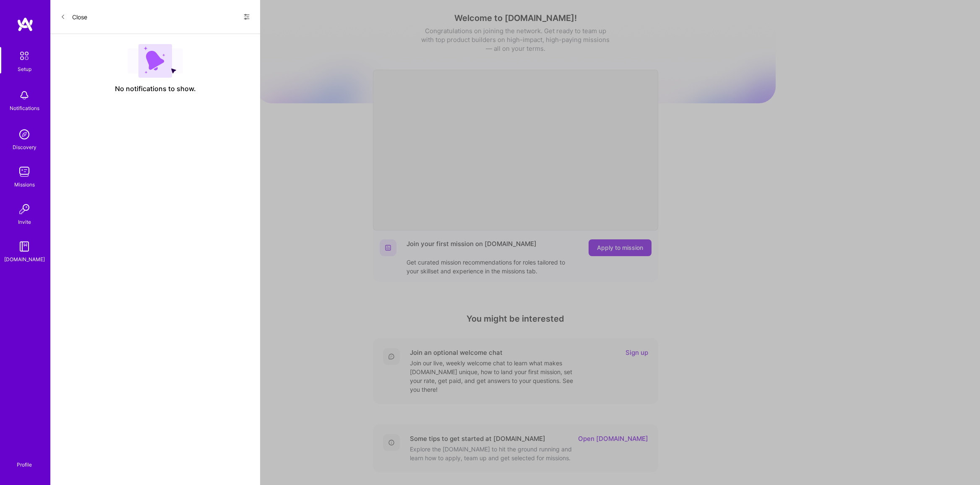  Describe the element at coordinates (25, 147) in the screenshot. I see `div: Discovery` at that location.